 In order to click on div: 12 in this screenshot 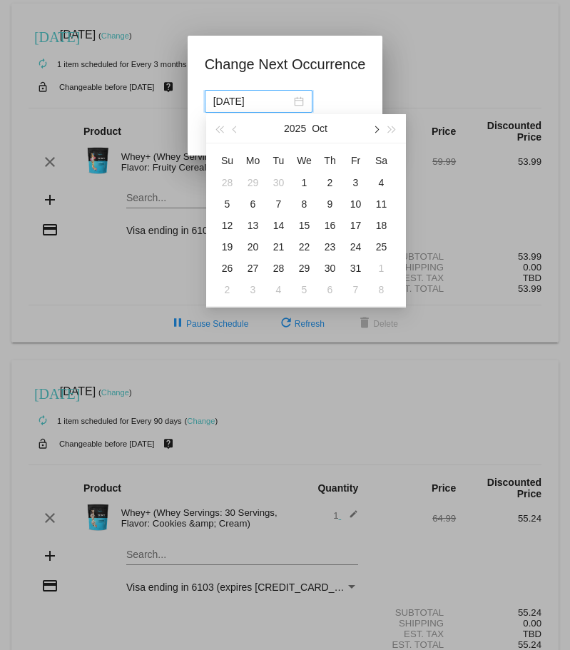, I will do `click(228, 225)`.